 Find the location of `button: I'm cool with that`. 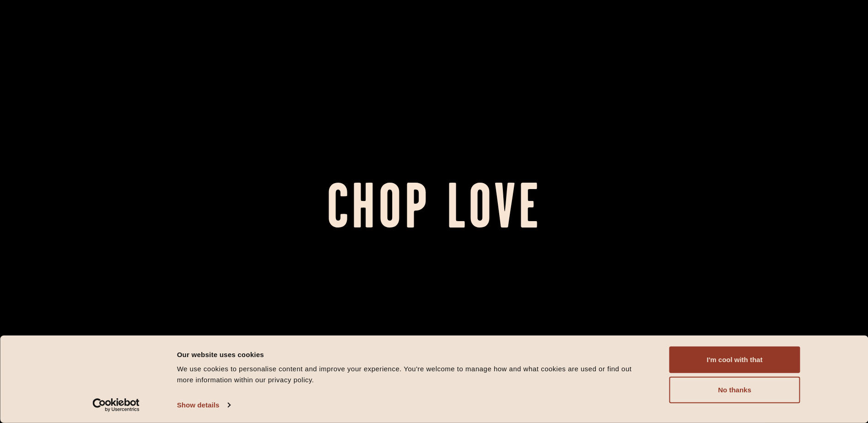

button: I'm cool with that is located at coordinates (735, 359).